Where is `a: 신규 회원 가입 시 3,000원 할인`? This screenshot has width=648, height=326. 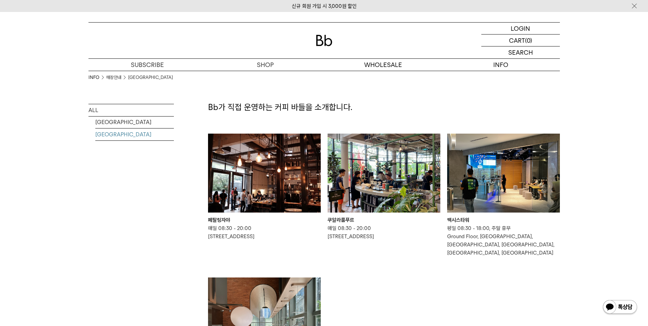
a: 신규 회원 가입 시 3,000원 할인 is located at coordinates (324, 6).